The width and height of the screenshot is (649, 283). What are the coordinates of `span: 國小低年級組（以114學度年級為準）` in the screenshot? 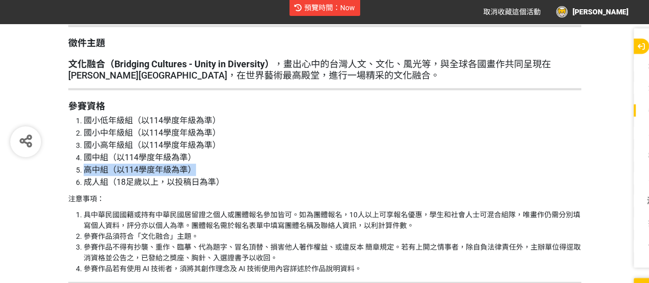 It's located at (152, 120).